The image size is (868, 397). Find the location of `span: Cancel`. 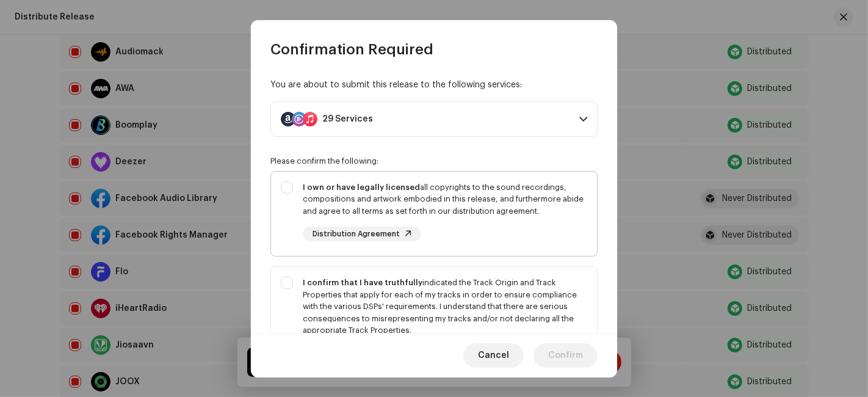

span: Cancel is located at coordinates (493, 355).